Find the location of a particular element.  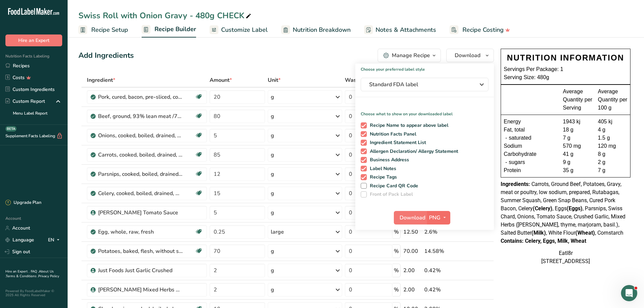

span: Recipe Costing is located at coordinates (483, 30).